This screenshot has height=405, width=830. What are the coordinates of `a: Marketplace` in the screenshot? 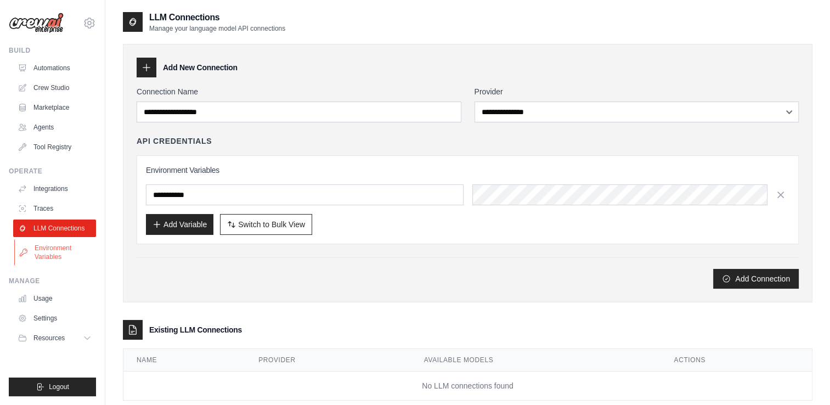 It's located at (54, 108).